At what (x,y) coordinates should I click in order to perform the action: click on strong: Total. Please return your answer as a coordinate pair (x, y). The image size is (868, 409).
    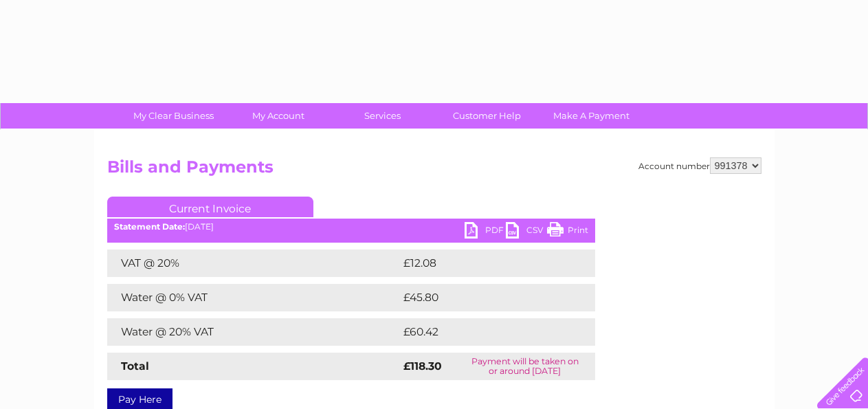
    Looking at the image, I should click on (135, 366).